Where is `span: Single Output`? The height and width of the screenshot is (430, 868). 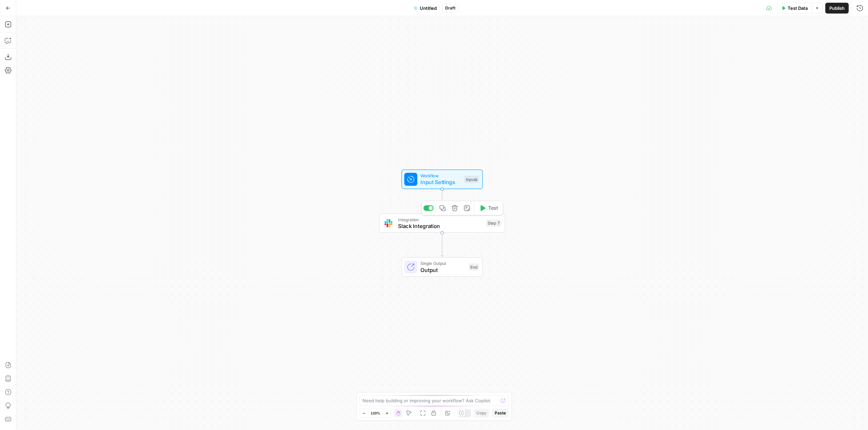
span: Single Output is located at coordinates (443, 263).